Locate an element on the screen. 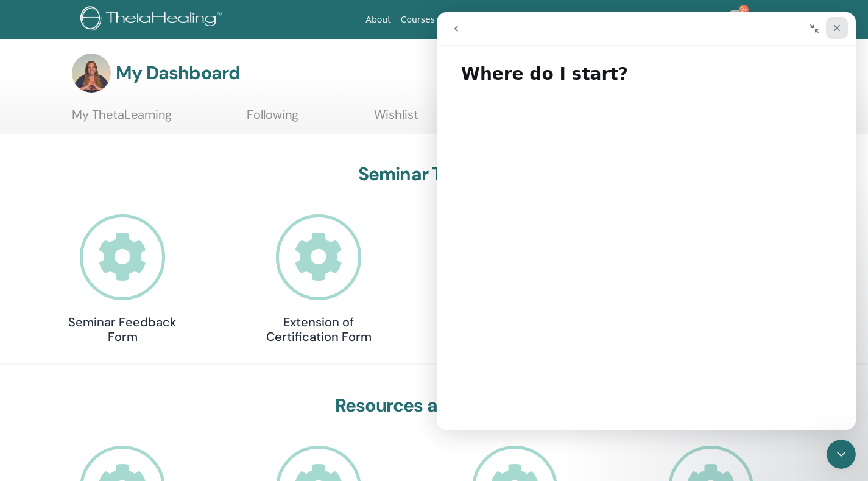 This screenshot has width=868, height=481. button: go back is located at coordinates (19, 17).